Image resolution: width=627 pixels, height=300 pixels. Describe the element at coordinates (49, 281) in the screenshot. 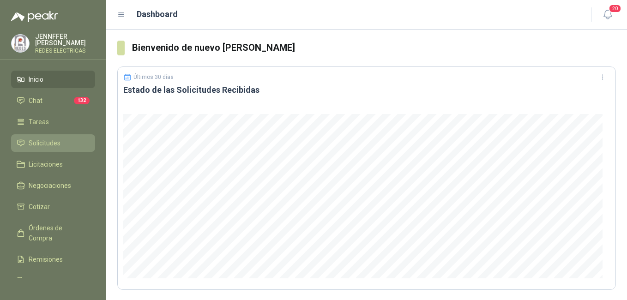

I see `span: Configuración` at that location.